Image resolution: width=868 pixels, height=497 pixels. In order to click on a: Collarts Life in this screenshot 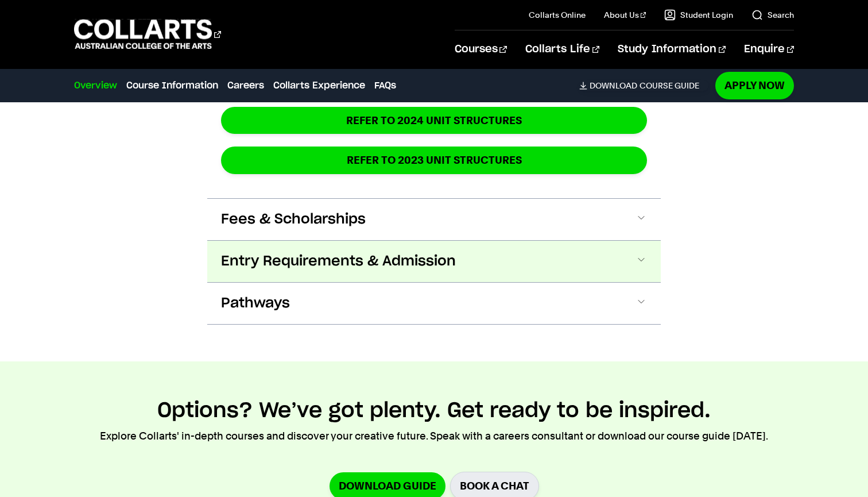, I will do `click(562, 49)`.